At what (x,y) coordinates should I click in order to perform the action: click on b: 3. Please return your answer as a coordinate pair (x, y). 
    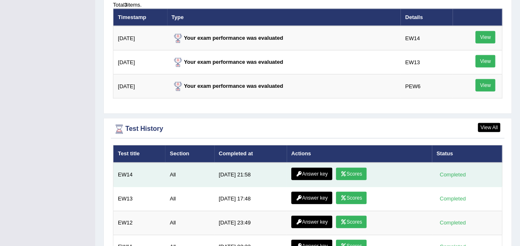
    Looking at the image, I should click on (125, 5).